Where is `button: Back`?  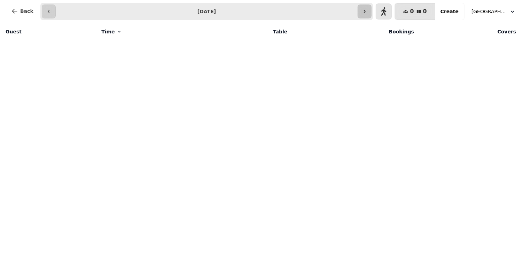
button: Back is located at coordinates (22, 11).